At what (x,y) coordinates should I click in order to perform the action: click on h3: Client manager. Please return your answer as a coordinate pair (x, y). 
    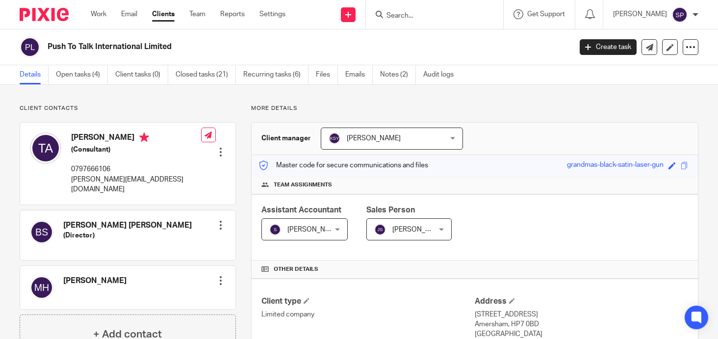
    Looking at the image, I should click on (286, 138).